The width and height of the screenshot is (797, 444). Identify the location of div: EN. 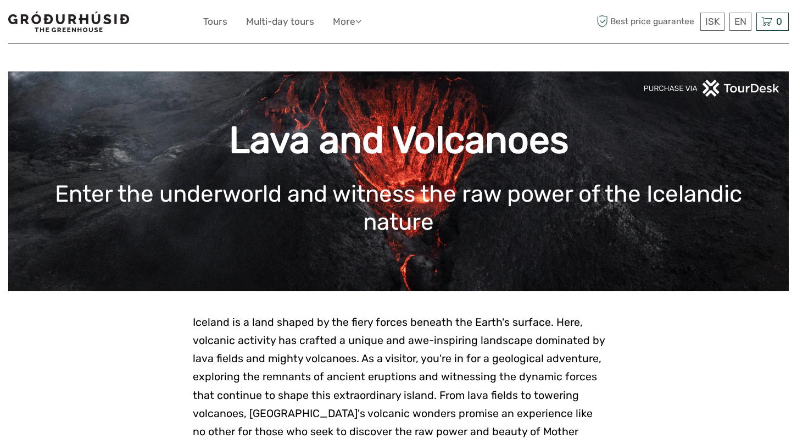
(740, 21).